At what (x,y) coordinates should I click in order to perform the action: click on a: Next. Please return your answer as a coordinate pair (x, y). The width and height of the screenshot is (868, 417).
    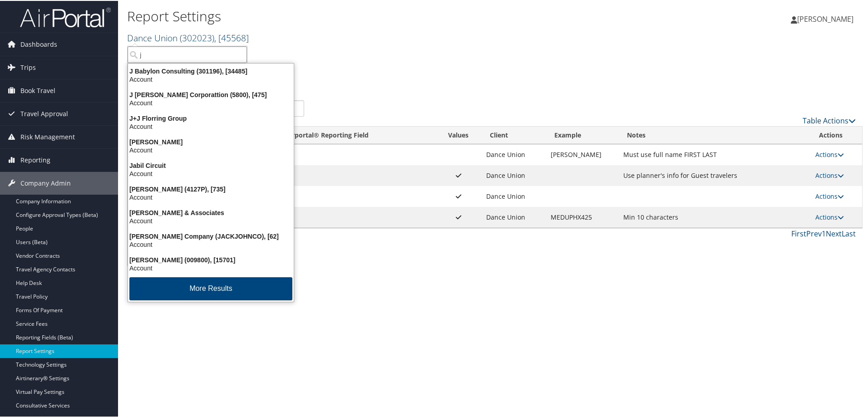
    Looking at the image, I should click on (833, 233).